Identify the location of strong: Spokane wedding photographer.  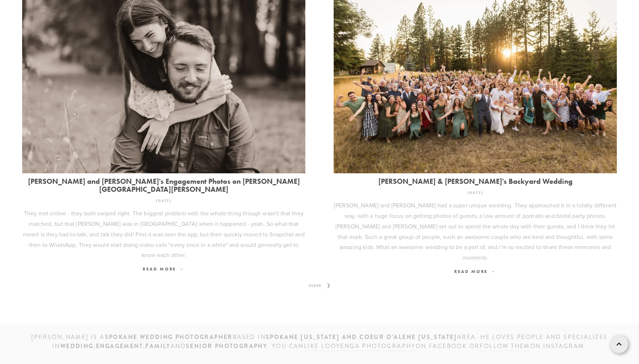
(169, 337).